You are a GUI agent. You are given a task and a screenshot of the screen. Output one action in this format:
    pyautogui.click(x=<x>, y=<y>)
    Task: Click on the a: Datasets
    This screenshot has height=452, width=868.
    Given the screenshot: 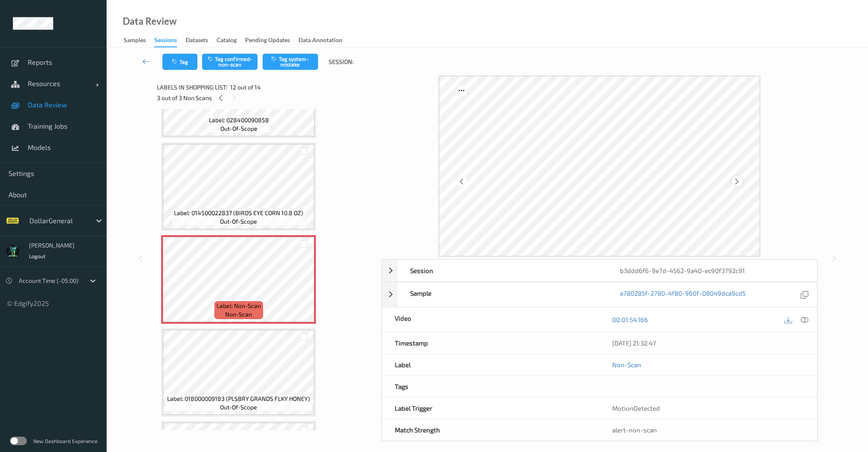 What is the action you would take?
    pyautogui.click(x=201, y=41)
    